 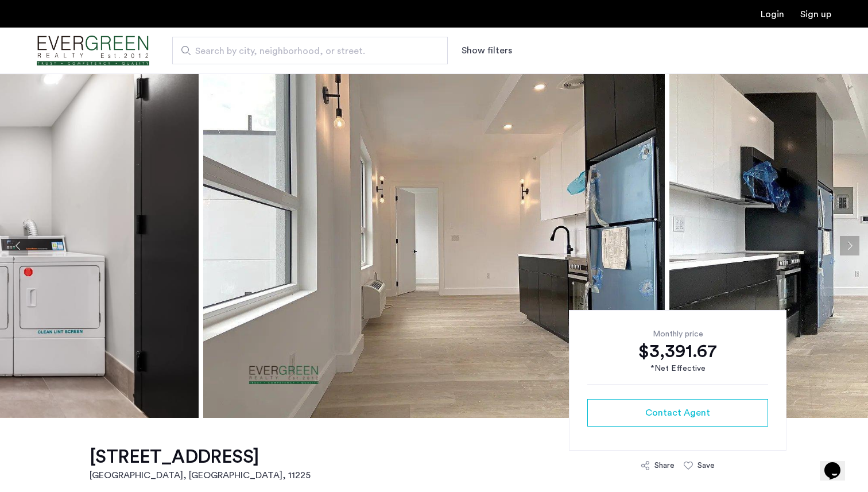 I want to click on div: $3,391.67, so click(x=677, y=351).